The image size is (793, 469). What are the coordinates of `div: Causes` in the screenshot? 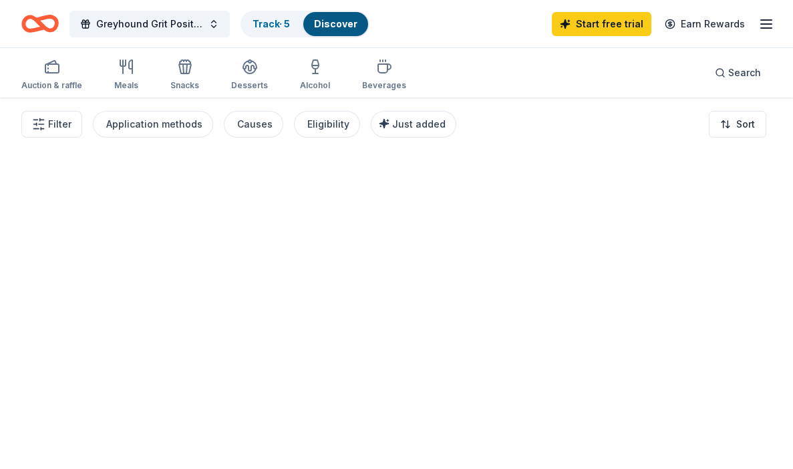 It's located at (255, 124).